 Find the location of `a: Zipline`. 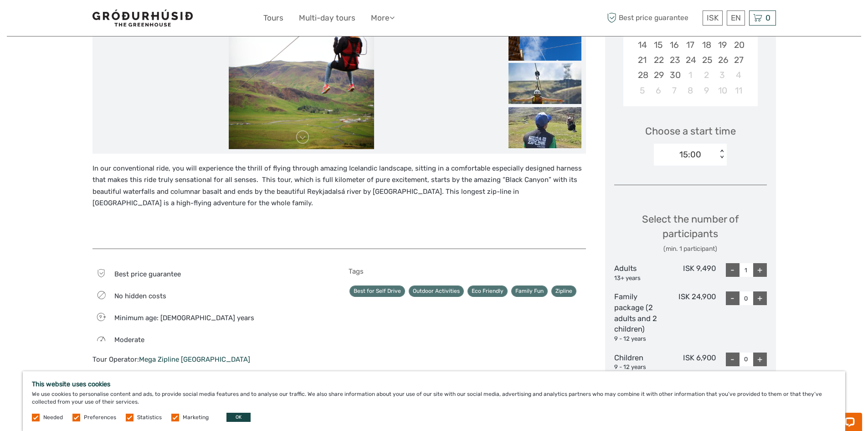

a: Zipline is located at coordinates (564, 290).